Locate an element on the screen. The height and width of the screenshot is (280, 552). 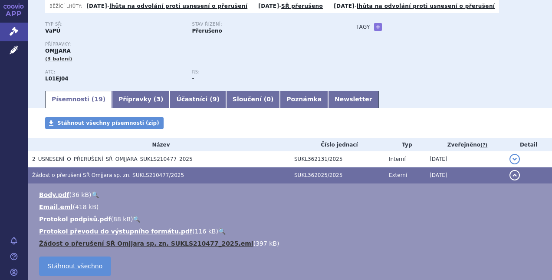
a: Písemnosti (19) is located at coordinates (79, 99).